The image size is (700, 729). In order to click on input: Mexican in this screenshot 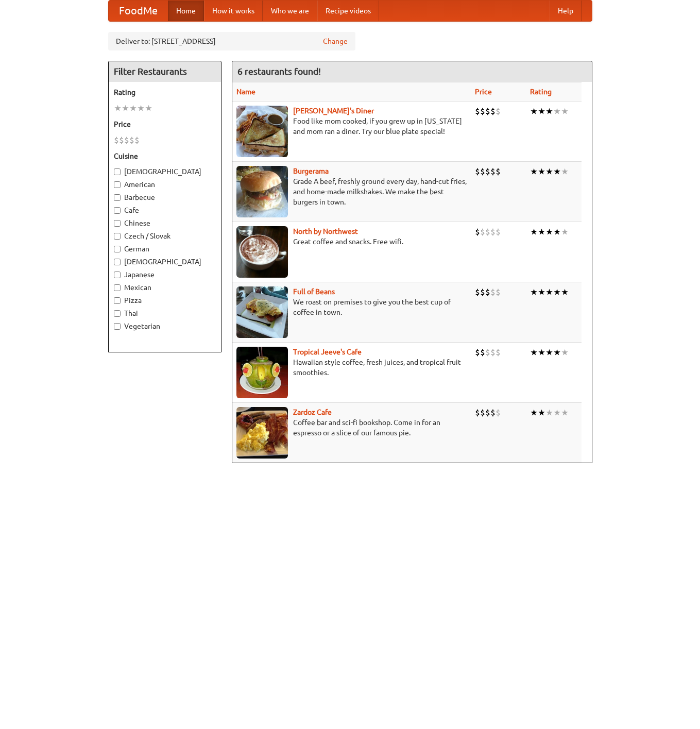, I will do `click(117, 287)`.